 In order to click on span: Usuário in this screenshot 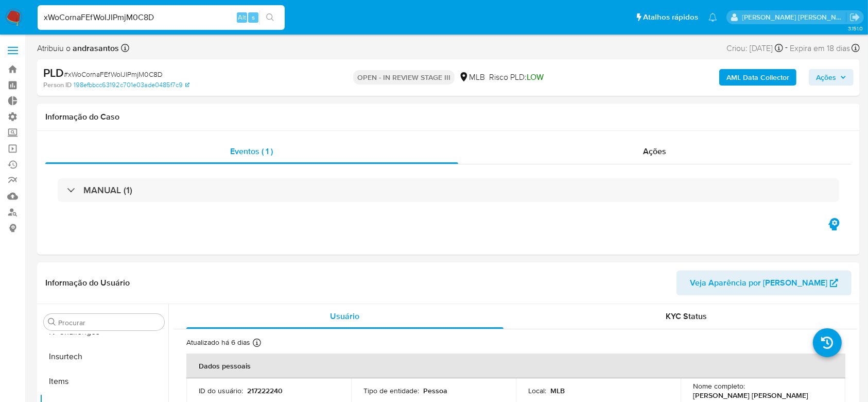, I will do `click(345, 316)`.